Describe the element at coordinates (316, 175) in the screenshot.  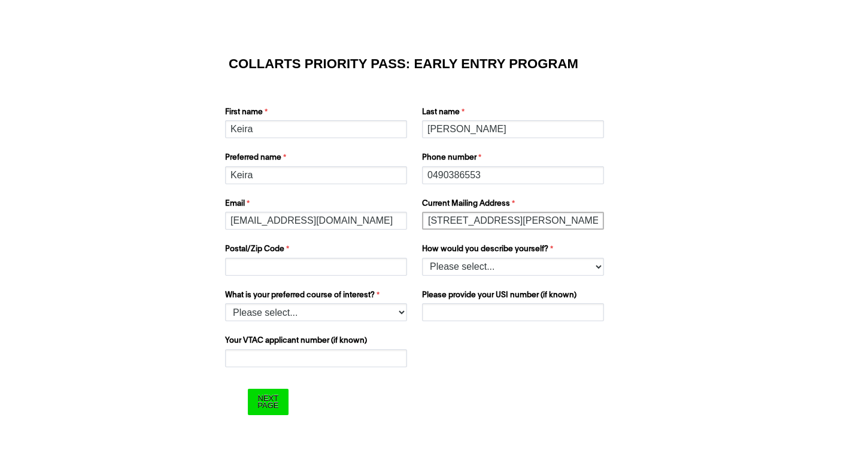
I see `input: Preferred name` at that location.